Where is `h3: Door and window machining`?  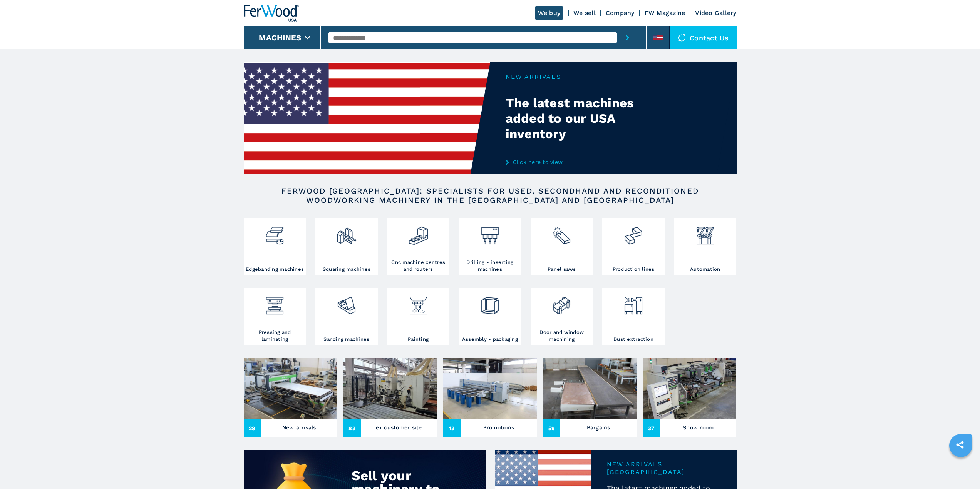
h3: Door and window machining is located at coordinates (562, 336).